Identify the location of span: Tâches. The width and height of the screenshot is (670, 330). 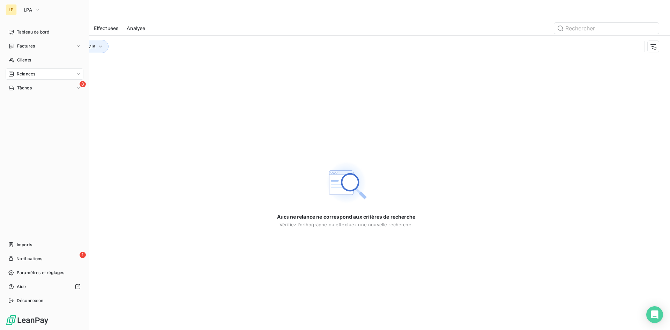
(24, 88).